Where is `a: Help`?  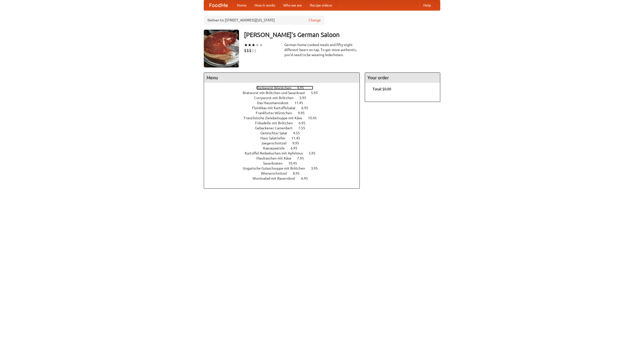 a: Help is located at coordinates (427, 5).